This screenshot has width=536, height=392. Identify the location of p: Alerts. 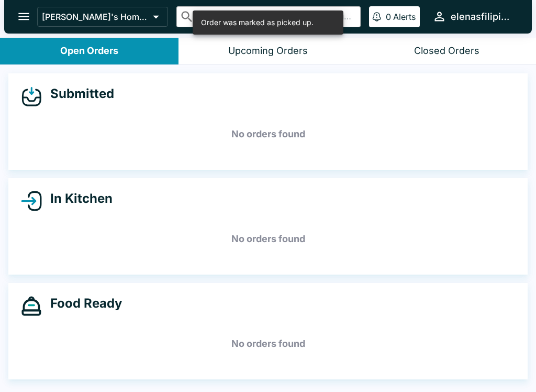
(404, 17).